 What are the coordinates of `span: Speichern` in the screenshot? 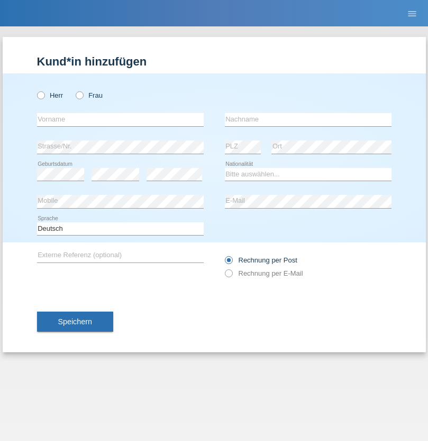 It's located at (75, 322).